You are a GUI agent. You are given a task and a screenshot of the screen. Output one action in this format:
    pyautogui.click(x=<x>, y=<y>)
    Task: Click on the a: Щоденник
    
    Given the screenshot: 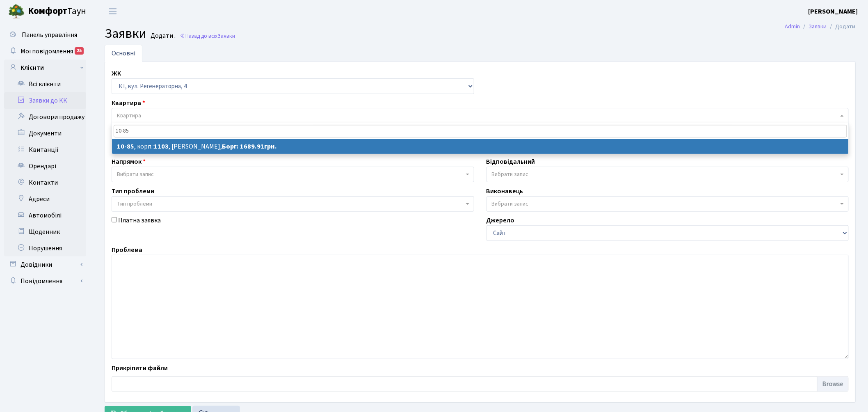 What is the action you would take?
    pyautogui.click(x=45, y=232)
    